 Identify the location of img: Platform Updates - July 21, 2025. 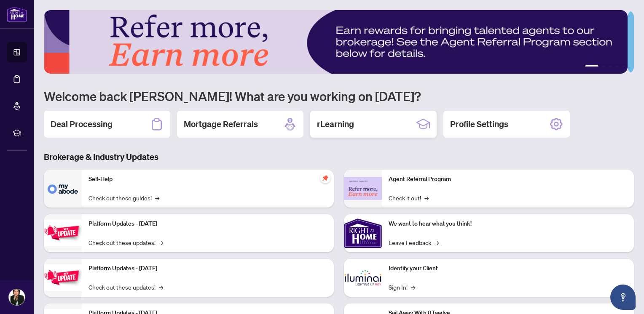
(62, 233).